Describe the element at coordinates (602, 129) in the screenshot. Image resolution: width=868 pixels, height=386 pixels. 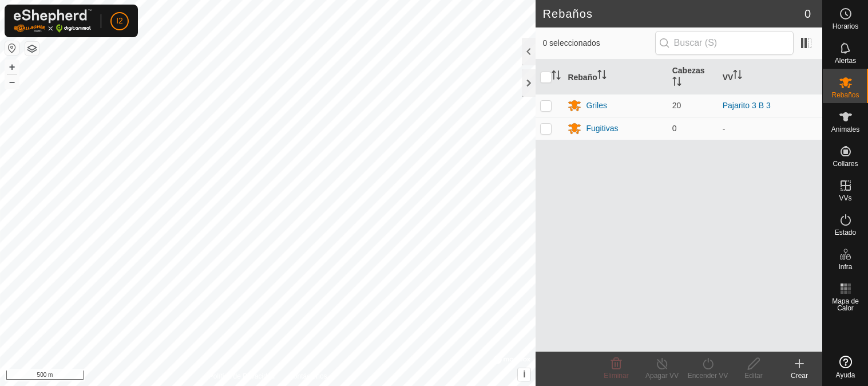
I see `font: Fugitivas` at that location.